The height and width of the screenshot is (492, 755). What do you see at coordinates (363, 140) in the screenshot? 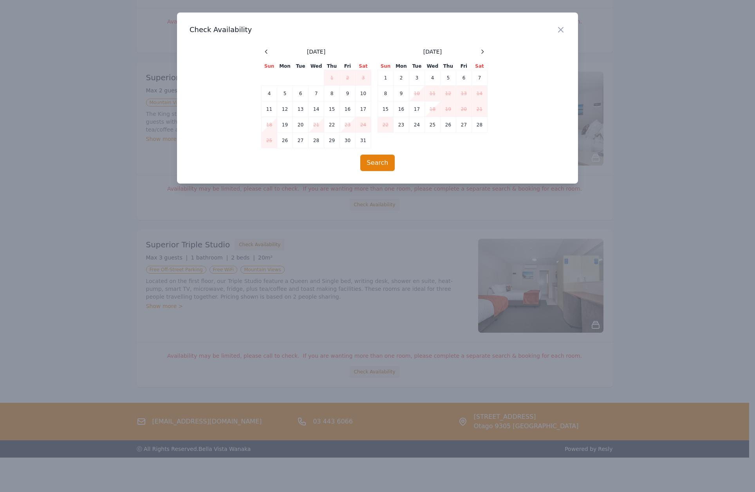
I see `td: 31` at bounding box center [363, 140].